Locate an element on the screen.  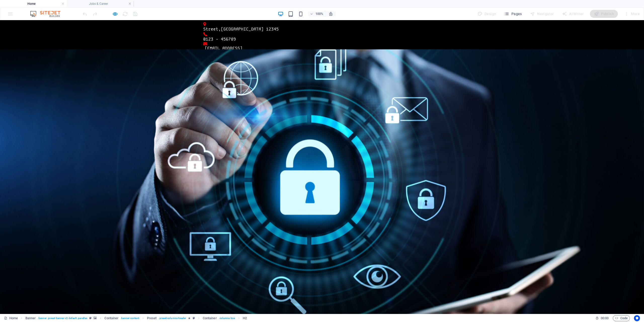
a: Click to cancel selection. Double-click to open Pages is located at coordinates (11, 318).